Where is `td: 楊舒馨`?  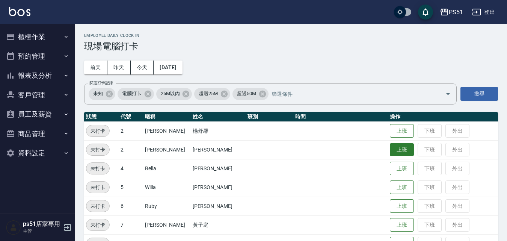
td: 楊舒馨 is located at coordinates (218, 131).